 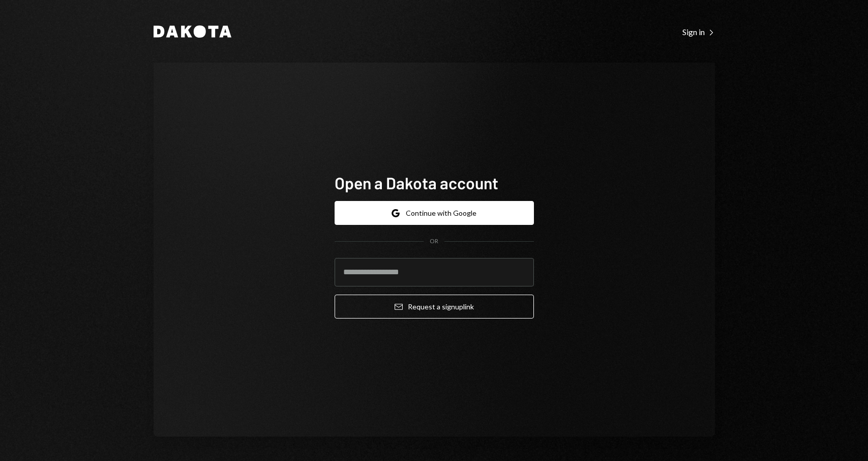 I want to click on h1: Open a Dakota account, so click(x=434, y=183).